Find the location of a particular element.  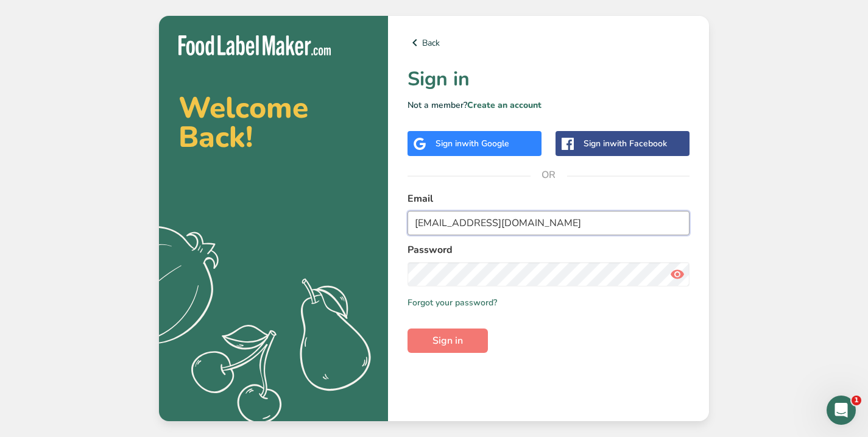

h2: Welcome Back! is located at coordinates (274, 122).